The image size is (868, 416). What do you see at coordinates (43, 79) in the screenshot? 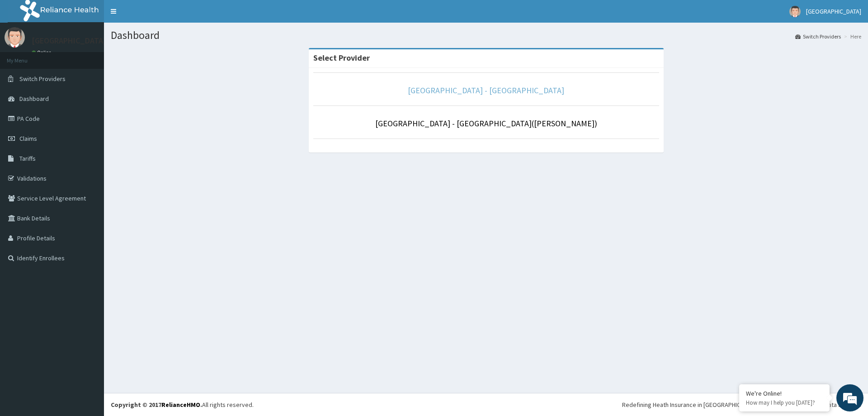
I see `span: Switch Providers` at bounding box center [43, 79].